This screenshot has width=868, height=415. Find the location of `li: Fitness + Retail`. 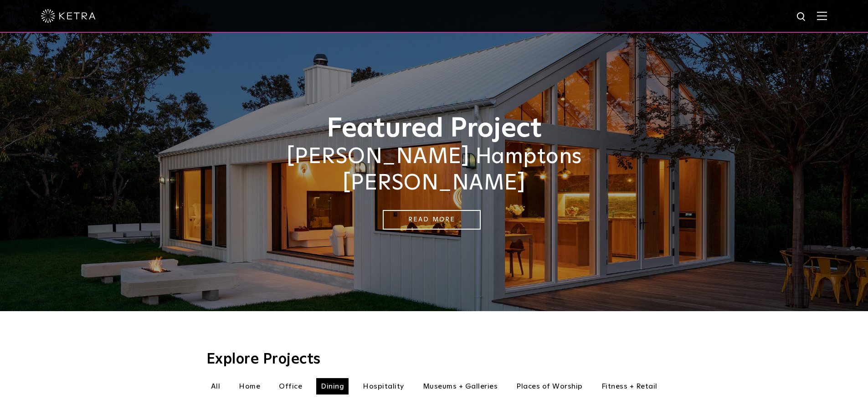

li: Fitness + Retail is located at coordinates (630, 386).